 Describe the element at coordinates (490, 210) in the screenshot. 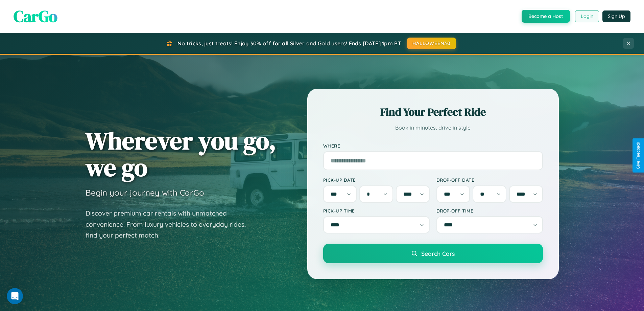

I see `label: Drop-off Time` at that location.